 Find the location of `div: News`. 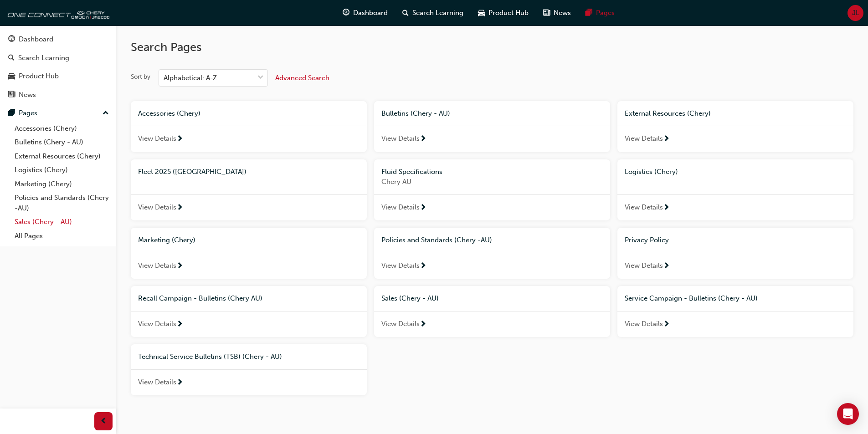

div: News is located at coordinates (27, 94).